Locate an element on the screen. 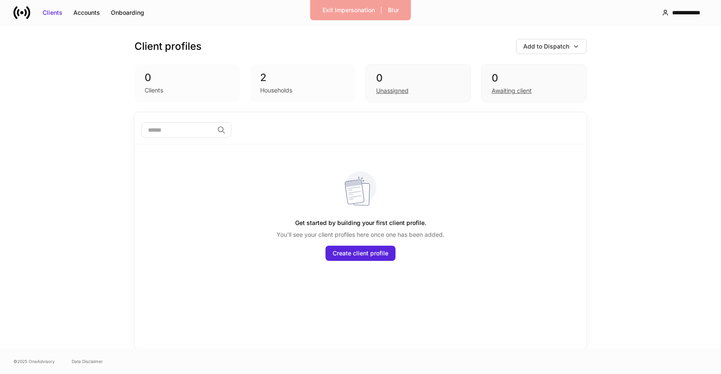 This screenshot has width=721, height=374. div: Households is located at coordinates (276, 90).